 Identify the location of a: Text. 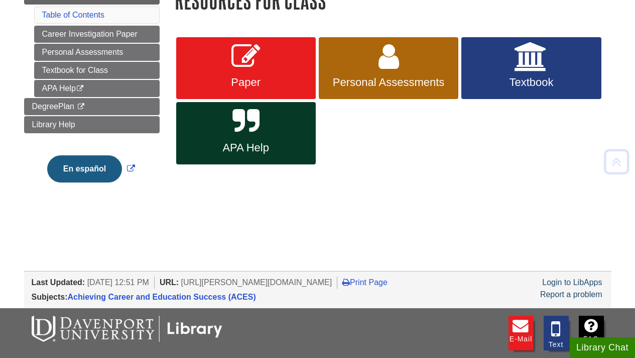
(556, 332).